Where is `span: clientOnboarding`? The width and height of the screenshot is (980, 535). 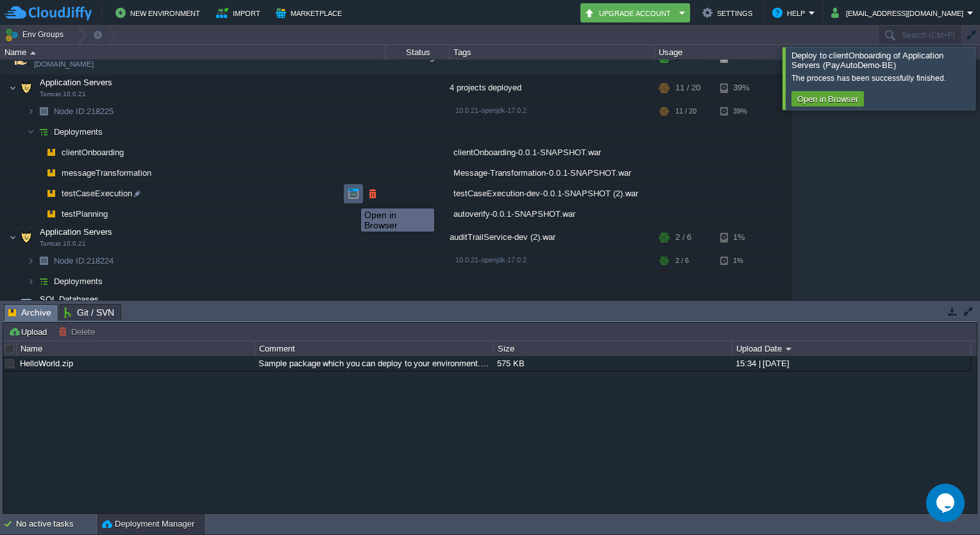 span: clientOnboarding is located at coordinates (93, 154).